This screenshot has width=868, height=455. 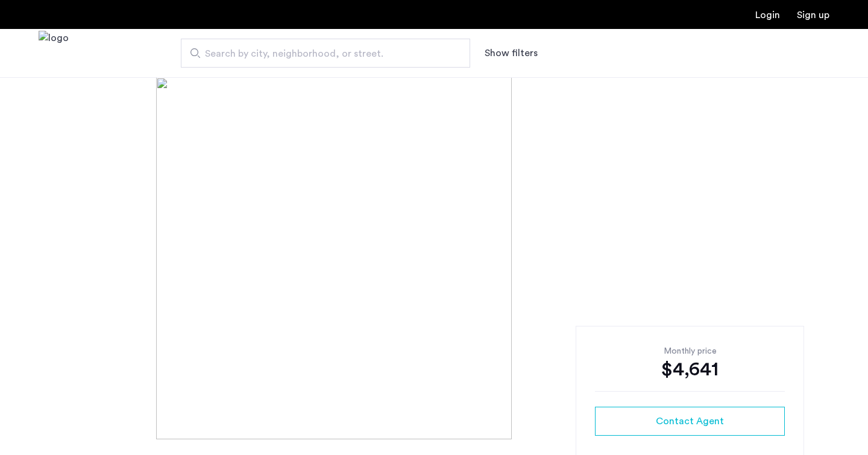 I want to click on a: Cazamio Logo, so click(x=54, y=53).